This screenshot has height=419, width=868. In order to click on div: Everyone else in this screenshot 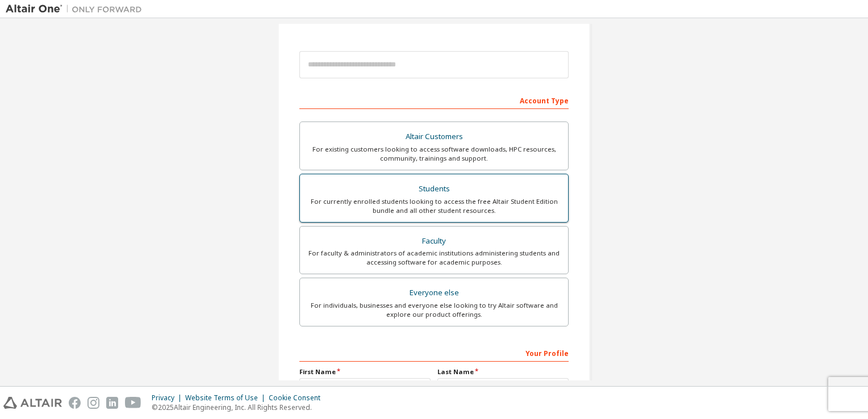, I will do `click(434, 293)`.